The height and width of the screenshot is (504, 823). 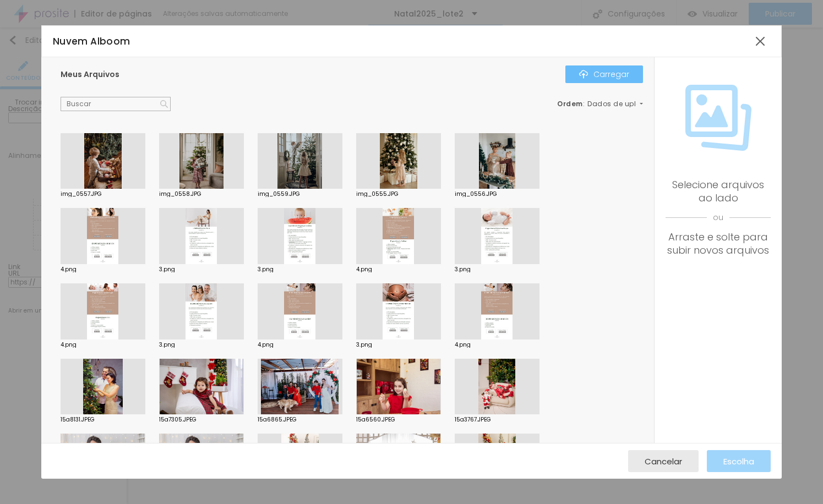 I want to click on font: Dados de upload, so click(x=619, y=103).